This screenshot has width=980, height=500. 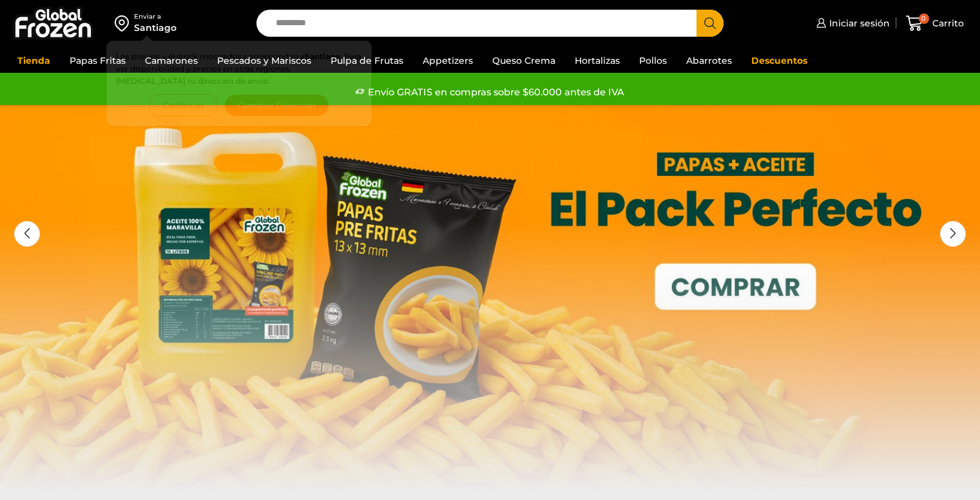 What do you see at coordinates (653, 60) in the screenshot?
I see `a: Pollos` at bounding box center [653, 60].